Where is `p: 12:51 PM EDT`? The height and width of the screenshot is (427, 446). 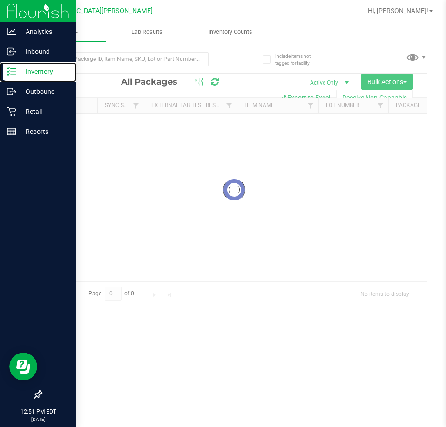
p: 12:51 PM EDT is located at coordinates (38, 412).